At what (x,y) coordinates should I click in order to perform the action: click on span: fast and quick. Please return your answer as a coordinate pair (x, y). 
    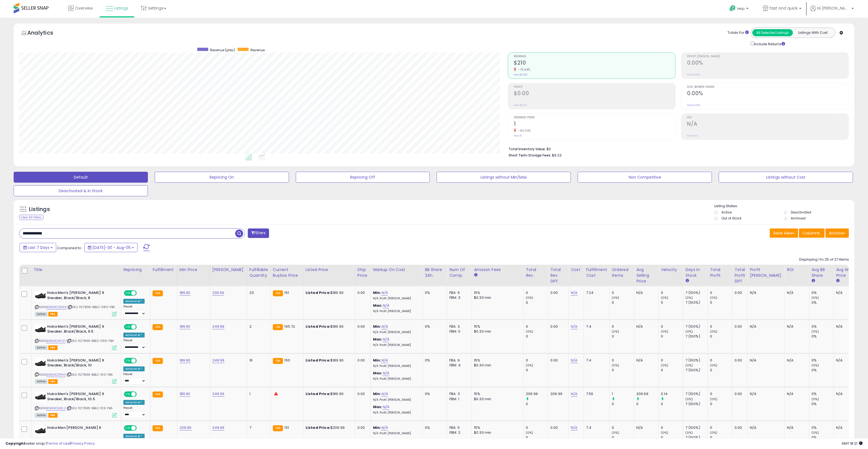
    Looking at the image, I should click on (784, 8).